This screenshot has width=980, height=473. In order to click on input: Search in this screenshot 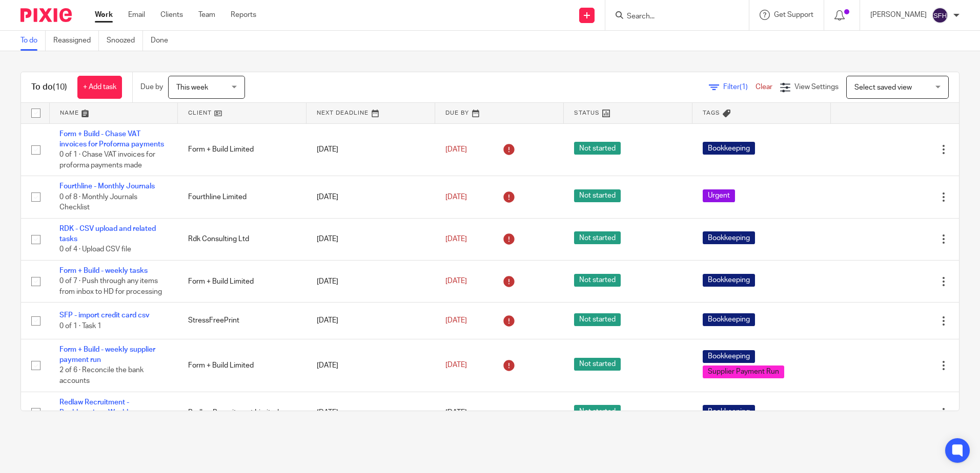, I will do `click(672, 17)`.